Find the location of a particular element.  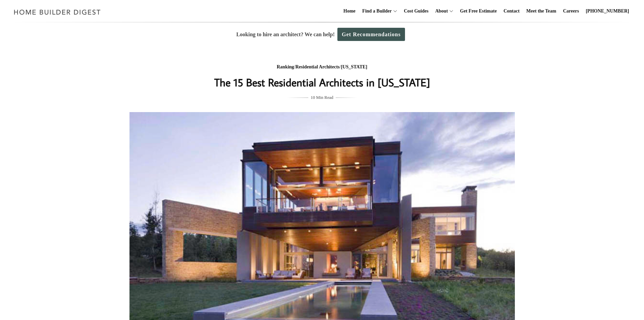

a: Ranking is located at coordinates (285, 66).